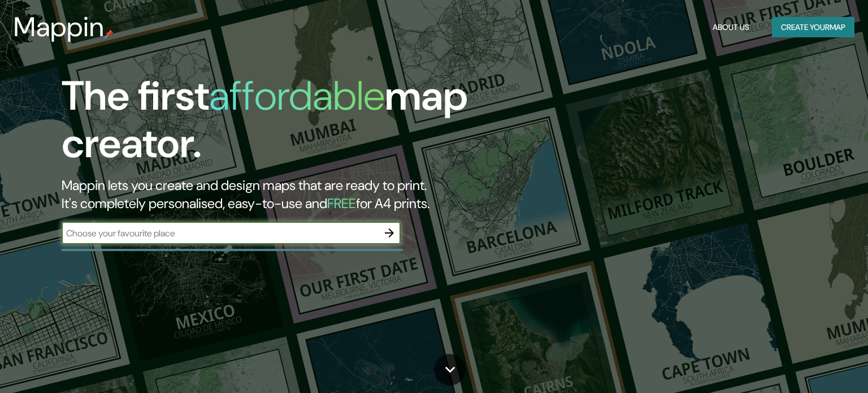  I want to click on h3: Mappin, so click(59, 27).